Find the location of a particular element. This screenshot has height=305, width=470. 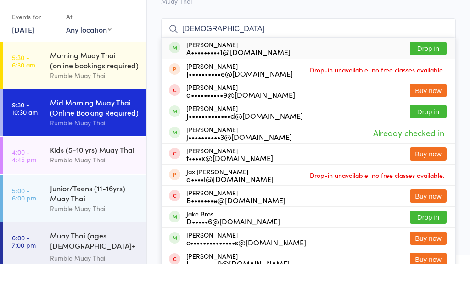

div: Mid Morning Muay Thai (Online Booking Required) is located at coordinates (94, 149).